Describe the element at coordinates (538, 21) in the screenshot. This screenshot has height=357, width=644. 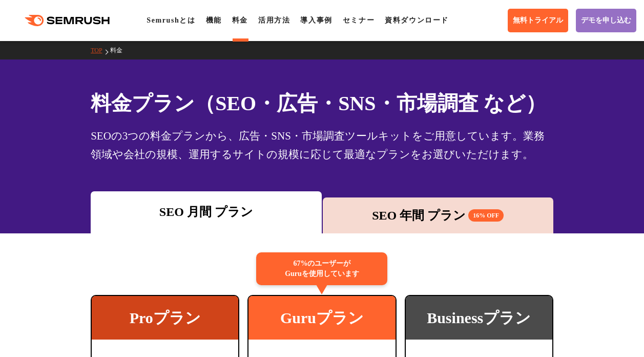
I see `span: 無料トライアル` at that location.